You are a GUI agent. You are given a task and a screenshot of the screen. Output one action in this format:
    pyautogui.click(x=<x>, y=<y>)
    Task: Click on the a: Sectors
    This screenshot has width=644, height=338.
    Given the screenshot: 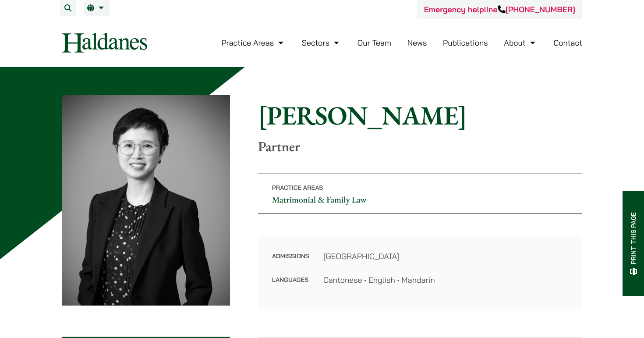 What is the action you would take?
    pyautogui.click(x=322, y=42)
    